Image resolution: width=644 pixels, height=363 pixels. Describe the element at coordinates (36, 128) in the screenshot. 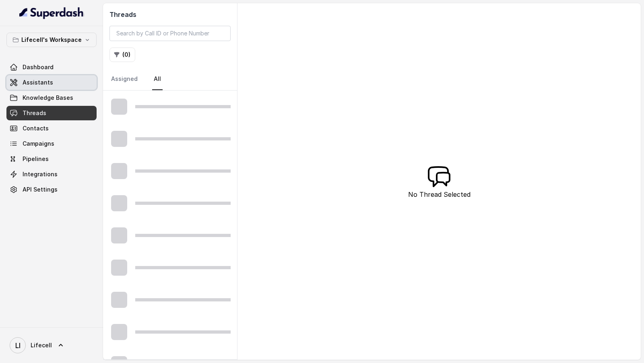

I see `span: Contacts` at that location.